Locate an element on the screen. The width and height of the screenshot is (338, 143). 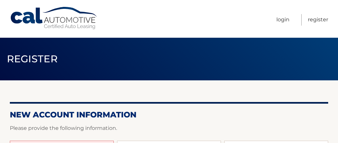
span: Register is located at coordinates (32, 59).